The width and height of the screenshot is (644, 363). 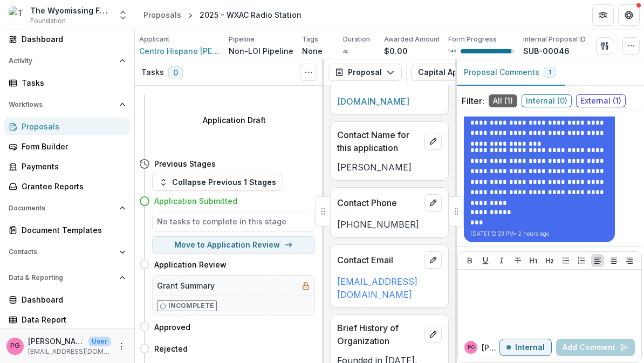 I want to click on button: Open entity switcher, so click(x=123, y=15).